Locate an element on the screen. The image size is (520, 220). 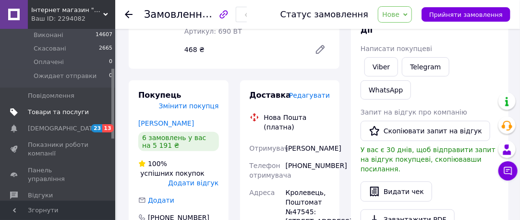
span: Замовлення is located at coordinates (176, 14).